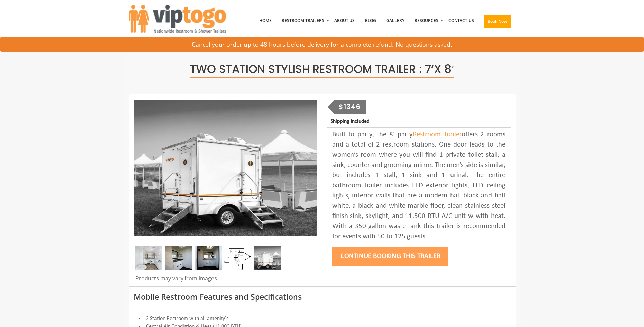 The height and width of the screenshot is (327, 644). What do you see at coordinates (461, 21) in the screenshot?
I see `a: Contact Us` at bounding box center [461, 21].